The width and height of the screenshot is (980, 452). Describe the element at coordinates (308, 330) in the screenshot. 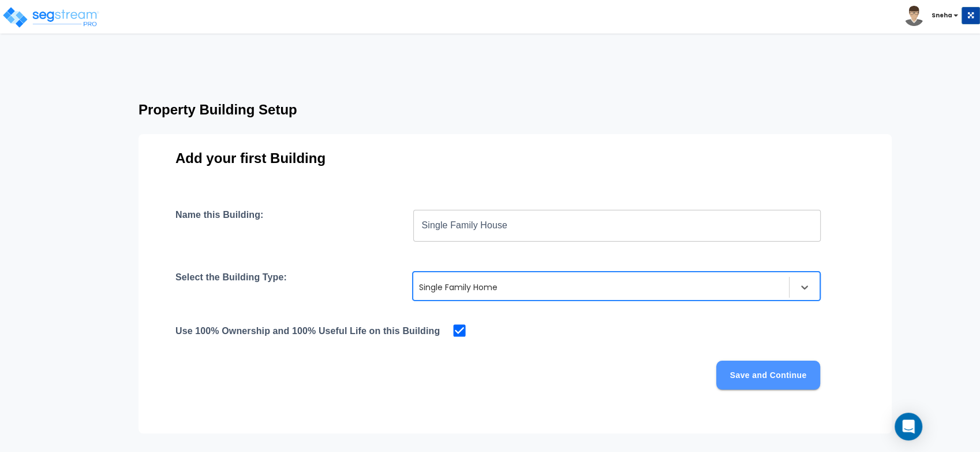

I see `h4: Use 100% Ownership and 100% Useful Life on this Building` at that location.